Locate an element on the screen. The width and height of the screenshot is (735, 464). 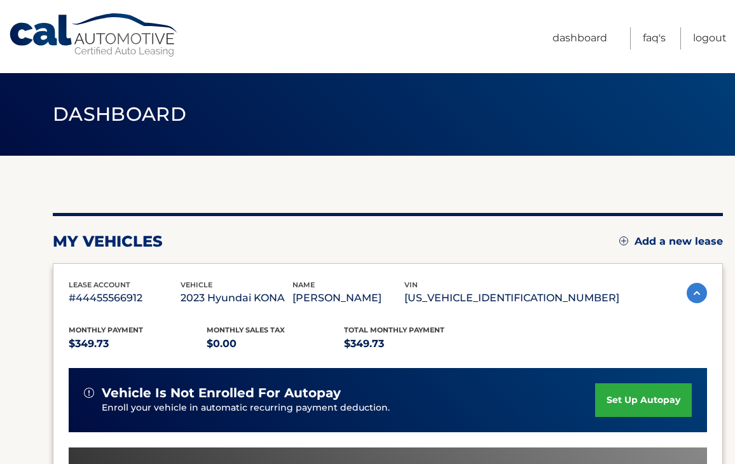
p: #44455566912 is located at coordinates (125, 298).